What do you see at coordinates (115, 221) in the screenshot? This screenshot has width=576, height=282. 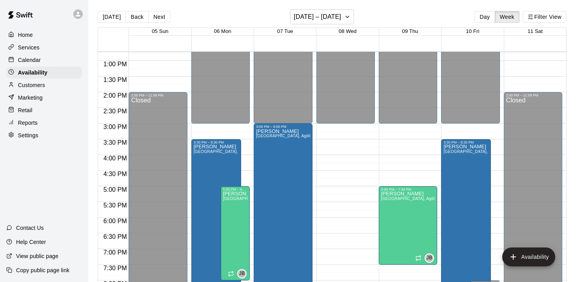 I see `span: 6:00 PM` at bounding box center [115, 221].